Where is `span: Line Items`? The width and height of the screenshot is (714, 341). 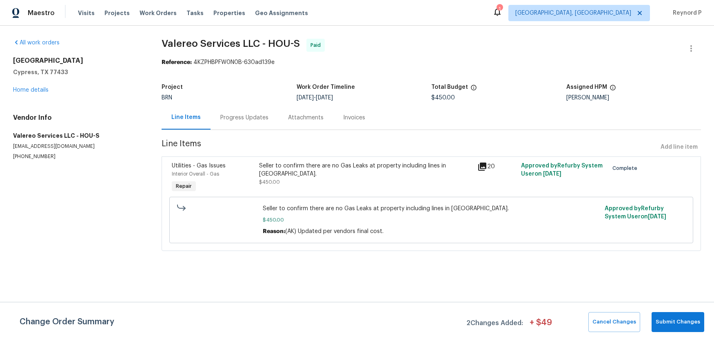
span: Line Items is located at coordinates (409, 147).